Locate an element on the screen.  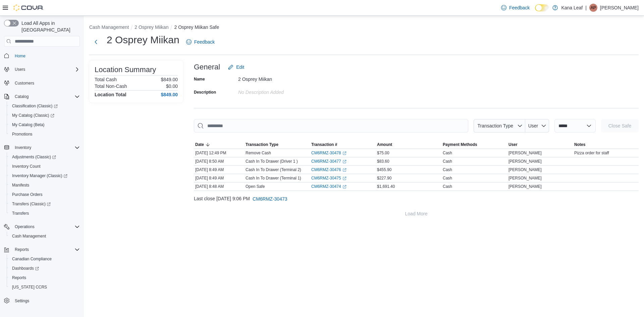
span: Date is located at coordinates (200, 144).